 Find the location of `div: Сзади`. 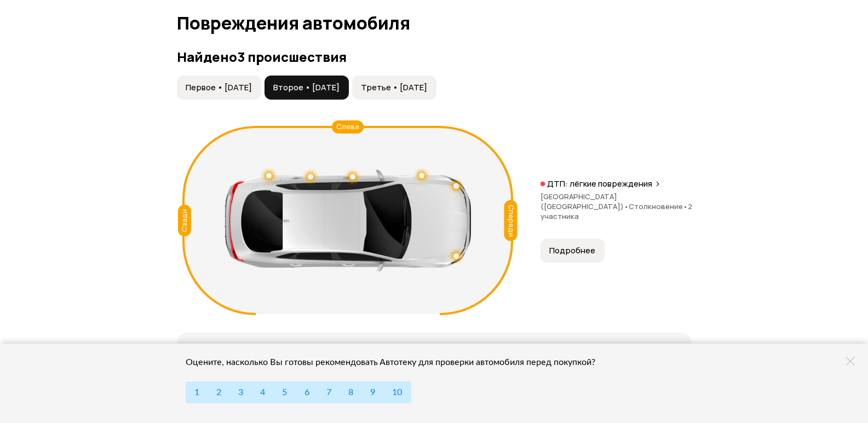

div: Сзади is located at coordinates (185, 220).